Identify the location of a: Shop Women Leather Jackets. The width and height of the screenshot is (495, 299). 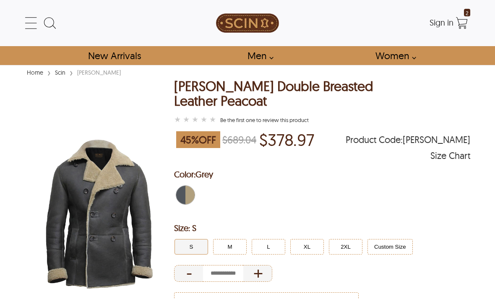
(393, 55).